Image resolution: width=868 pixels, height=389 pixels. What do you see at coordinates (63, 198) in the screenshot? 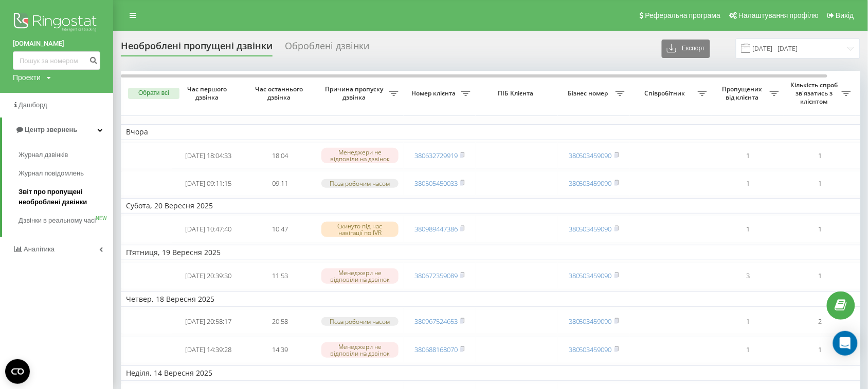
I see `span: Звіт про пропущені необроблені дзвінки` at bounding box center [63, 198].